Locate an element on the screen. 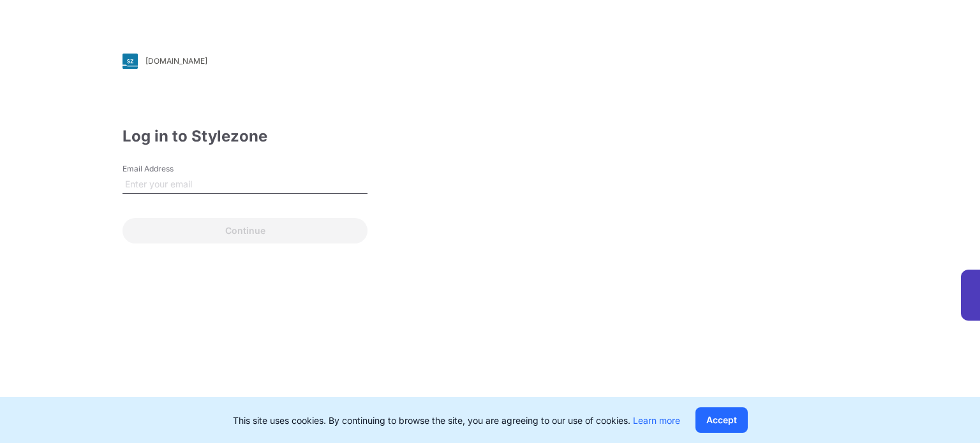 This screenshot has height=443, width=980. img: svg+xml;base64,PHN2ZyB3aWR0aD0iMjgiIGhlaWdodD0iMjgiIHZpZXdCb3g9IjAgMCAyOCAyOCIgZmlsbD0ibm9uZSIgeG... is located at coordinates (130, 61).